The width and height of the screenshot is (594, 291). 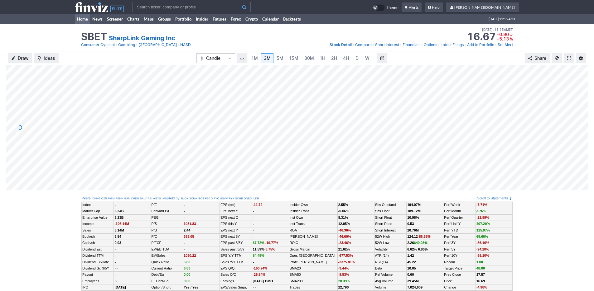 I want to click on td: RSI (14), so click(x=390, y=262).